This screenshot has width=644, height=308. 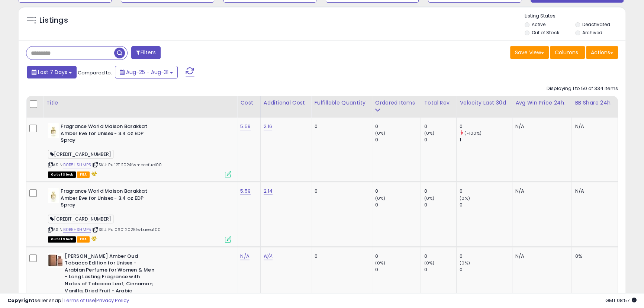 I want to click on div: Title, so click(x=140, y=103).